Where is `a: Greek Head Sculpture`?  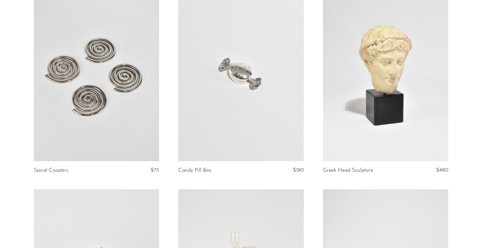 a: Greek Head Sculpture is located at coordinates (348, 170).